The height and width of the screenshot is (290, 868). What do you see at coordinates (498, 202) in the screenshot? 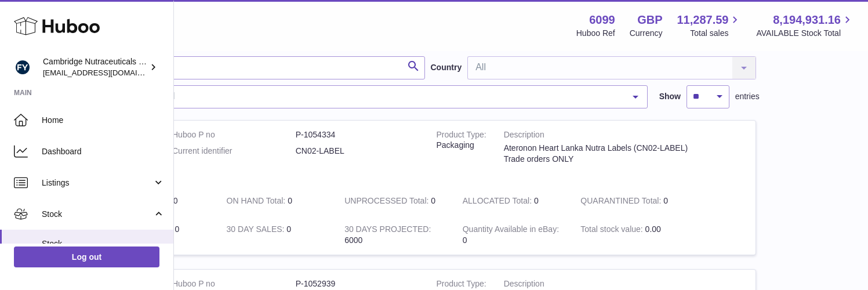
I see `strong: ALLOCATED Total` at bounding box center [498, 202].